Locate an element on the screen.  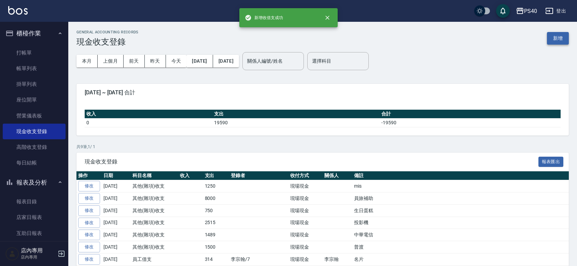
a: 互助日報表 is located at coordinates (34, 234).